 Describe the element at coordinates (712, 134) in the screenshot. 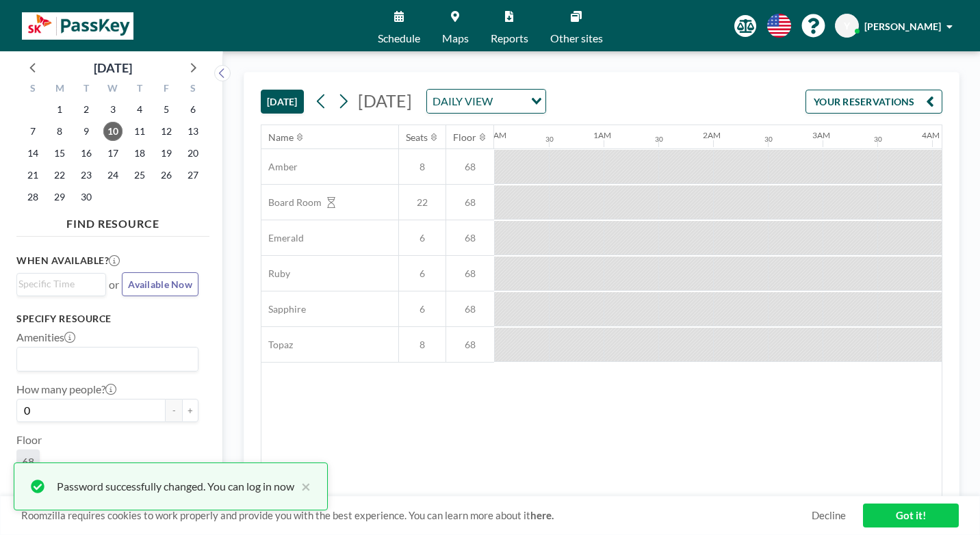

I see `div: 2AM` at that location.